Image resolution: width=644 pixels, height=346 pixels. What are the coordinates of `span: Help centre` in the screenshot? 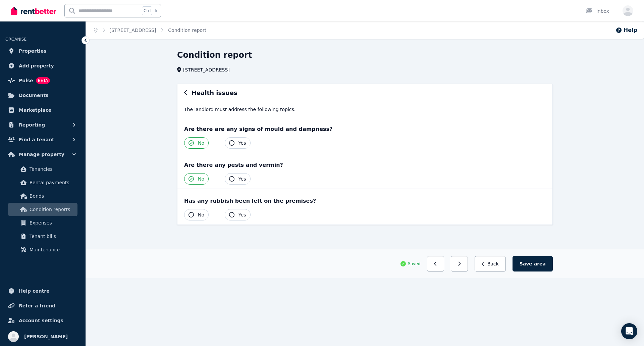 It's located at (34, 291).